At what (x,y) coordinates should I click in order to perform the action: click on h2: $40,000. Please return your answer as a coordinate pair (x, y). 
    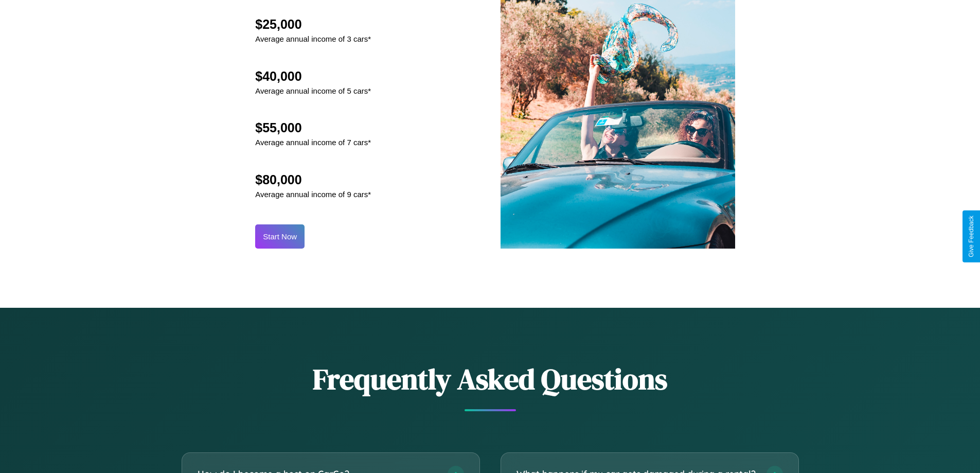
    Looking at the image, I should click on (313, 76).